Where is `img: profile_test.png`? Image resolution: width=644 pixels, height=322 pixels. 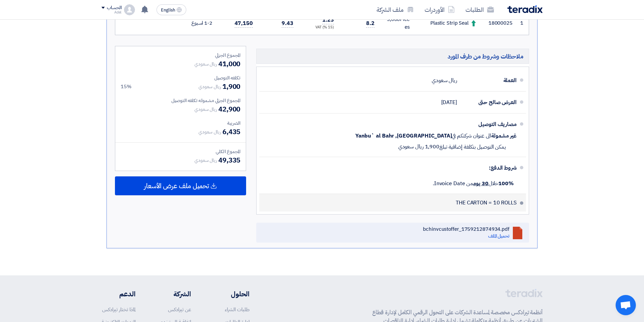 img: profile_test.png is located at coordinates (130, 10).